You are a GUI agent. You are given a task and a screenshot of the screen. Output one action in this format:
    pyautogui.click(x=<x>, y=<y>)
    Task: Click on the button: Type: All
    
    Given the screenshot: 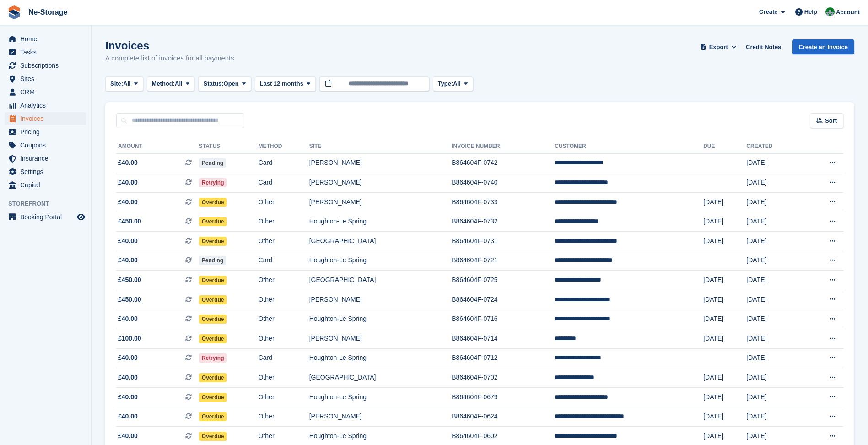 What is the action you would take?
    pyautogui.click(x=453, y=84)
    